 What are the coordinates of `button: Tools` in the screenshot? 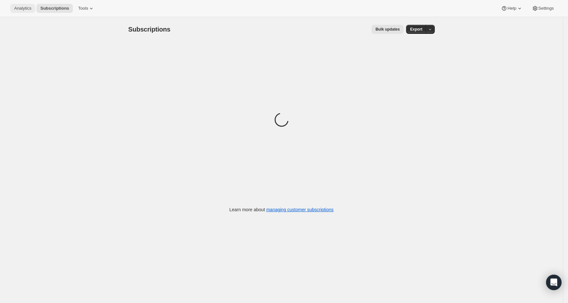 It's located at (86, 8).